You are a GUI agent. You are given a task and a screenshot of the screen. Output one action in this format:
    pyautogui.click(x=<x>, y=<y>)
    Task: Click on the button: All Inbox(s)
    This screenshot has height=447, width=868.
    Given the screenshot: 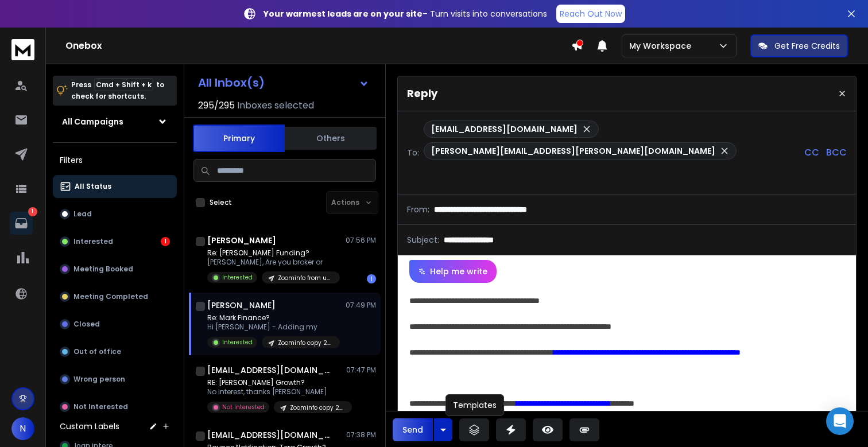 What is the action you would take?
    pyautogui.click(x=284, y=83)
    